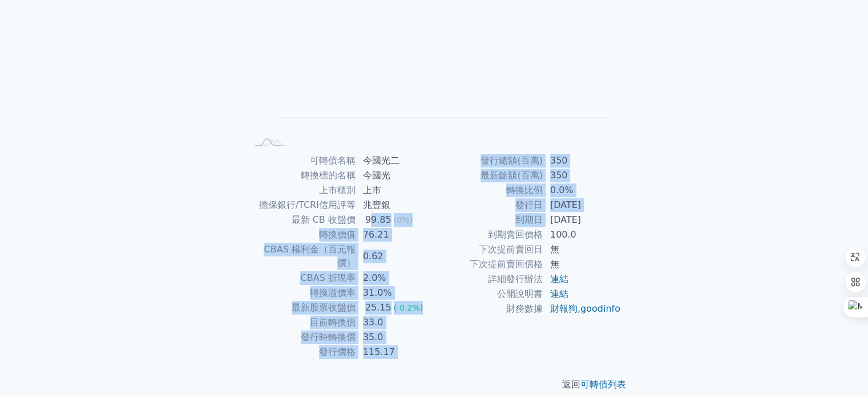 The image size is (868, 396). I want to click on div: 聊天小工具, so click(839, 369).